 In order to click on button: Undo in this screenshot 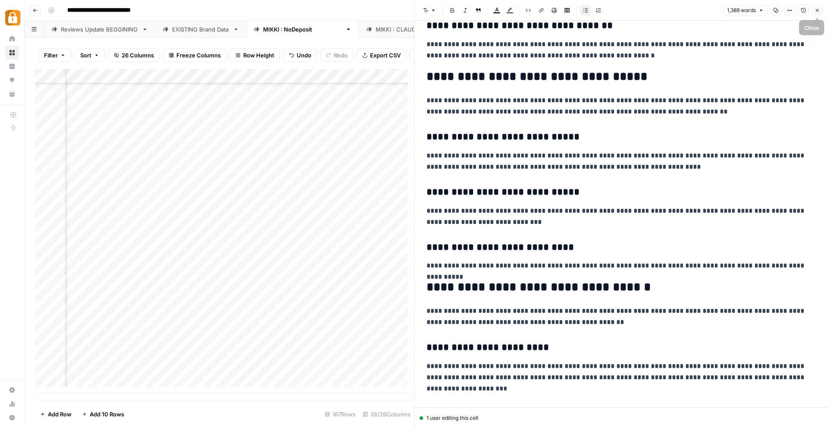, I will do `click(300, 55)`.